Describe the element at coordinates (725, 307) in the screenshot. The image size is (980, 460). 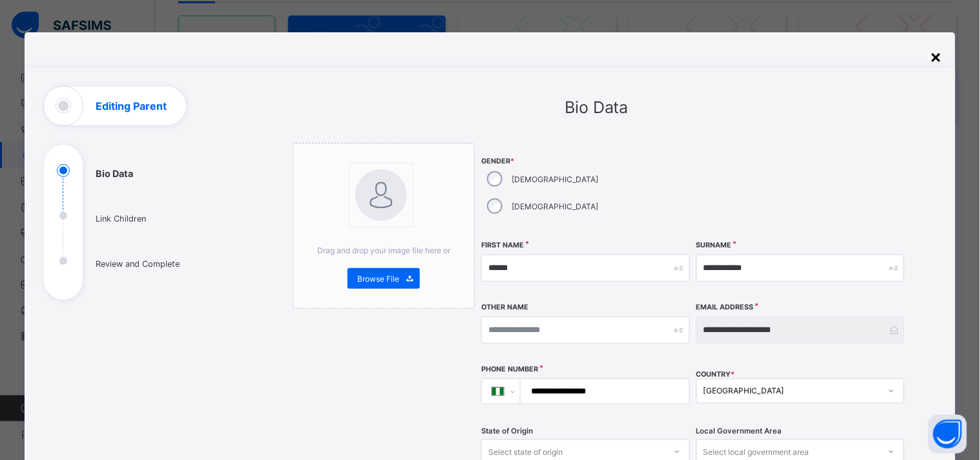
I see `label: Email Address` at that location.